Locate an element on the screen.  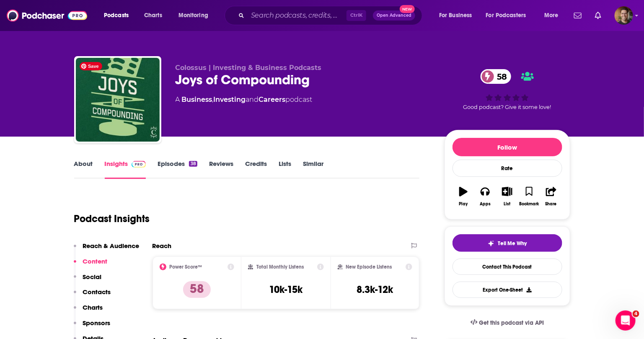
button: Export One-Sheet is located at coordinates (508, 290).